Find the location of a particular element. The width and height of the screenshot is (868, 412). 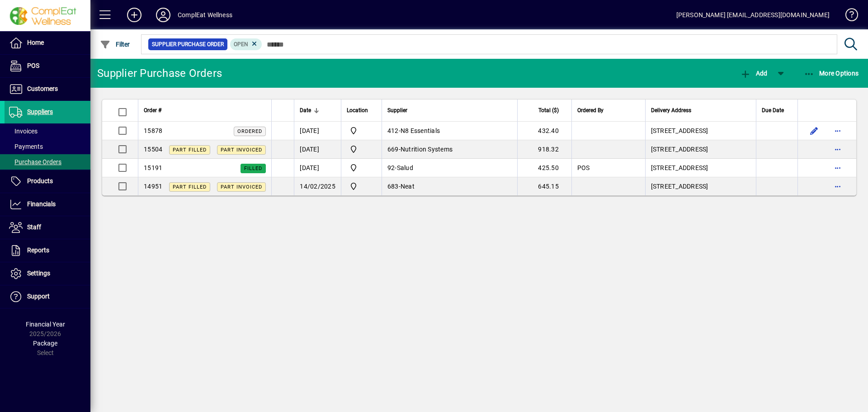

span: Support is located at coordinates (39, 297).